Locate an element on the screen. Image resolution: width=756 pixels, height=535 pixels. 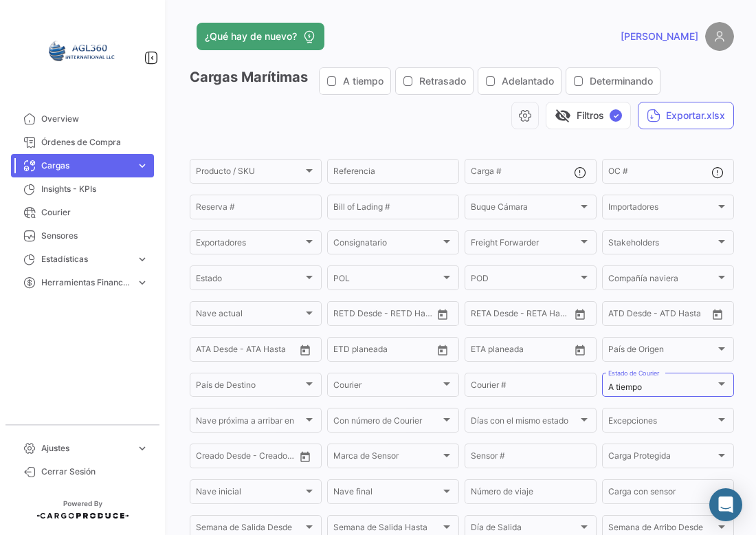
a: Overview is located at coordinates (83, 119).